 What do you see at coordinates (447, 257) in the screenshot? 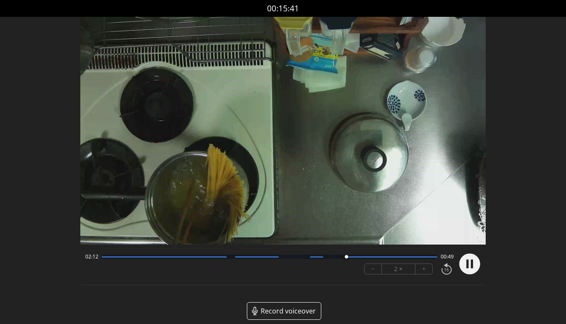
I see `span: 00:49` at bounding box center [447, 257].